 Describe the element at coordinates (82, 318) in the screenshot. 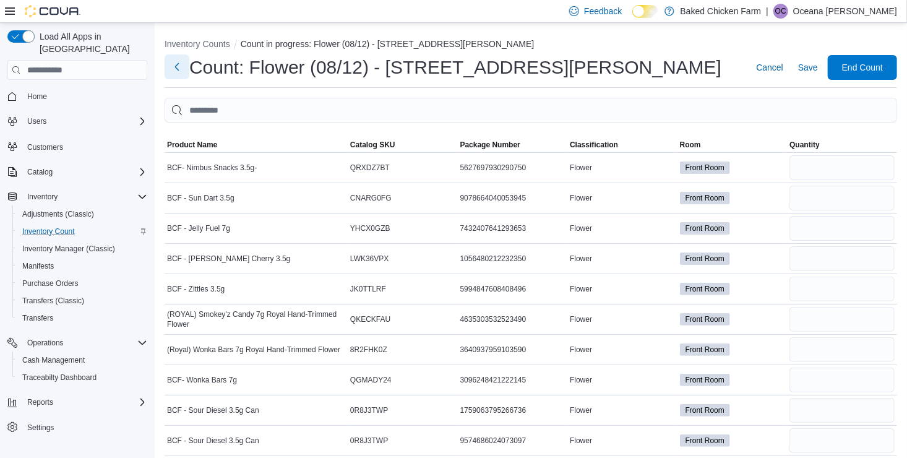

I see `button: Transfers` at that location.